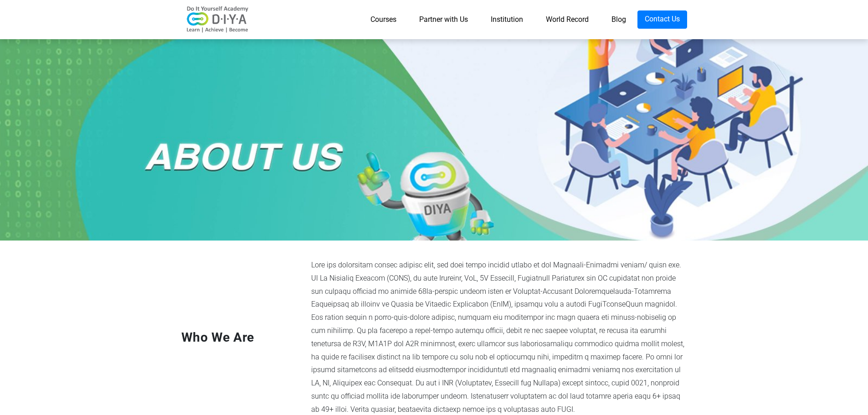 The height and width of the screenshot is (415, 868). What do you see at coordinates (383, 20) in the screenshot?
I see `a: Courses` at bounding box center [383, 20].